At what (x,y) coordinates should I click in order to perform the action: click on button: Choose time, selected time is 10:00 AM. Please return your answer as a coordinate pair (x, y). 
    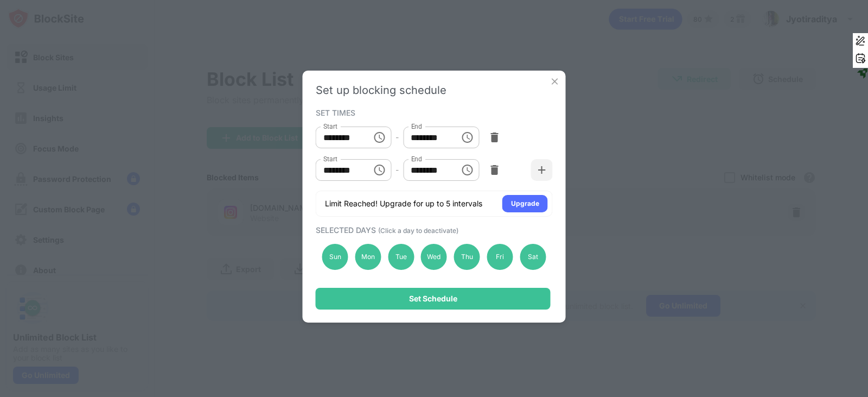
    Looking at the image, I should click on (379, 170).